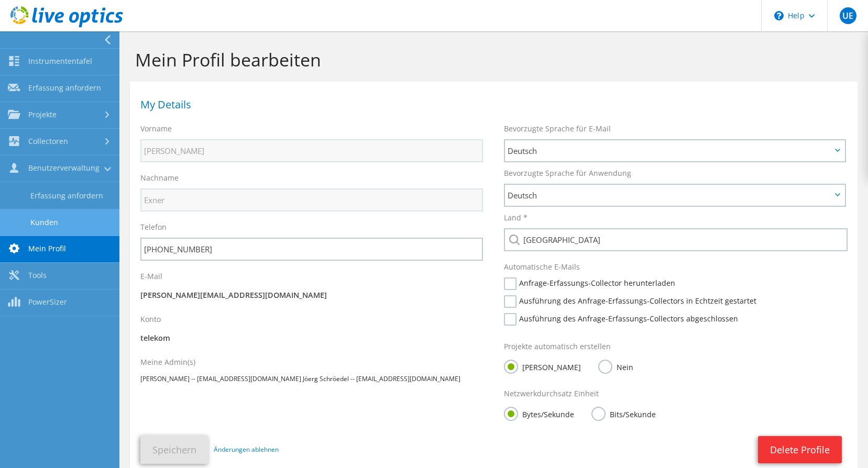  What do you see at coordinates (151, 320) in the screenshot?
I see `label: Konto` at bounding box center [151, 320].